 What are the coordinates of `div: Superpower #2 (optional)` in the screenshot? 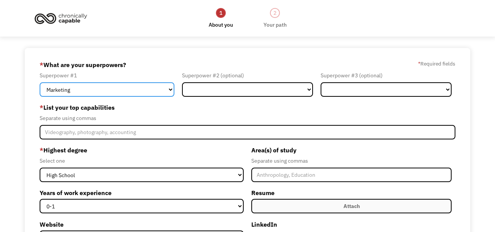 It's located at (247, 75).